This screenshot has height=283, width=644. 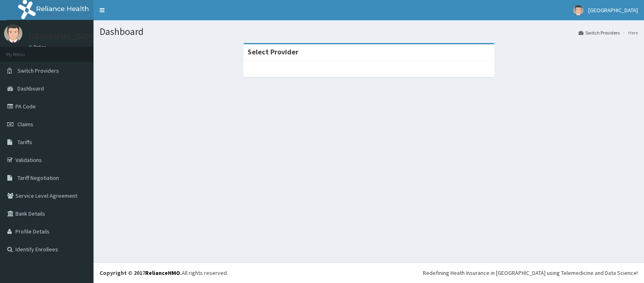 What do you see at coordinates (25, 125) in the screenshot?
I see `span: Claims` at bounding box center [25, 125].